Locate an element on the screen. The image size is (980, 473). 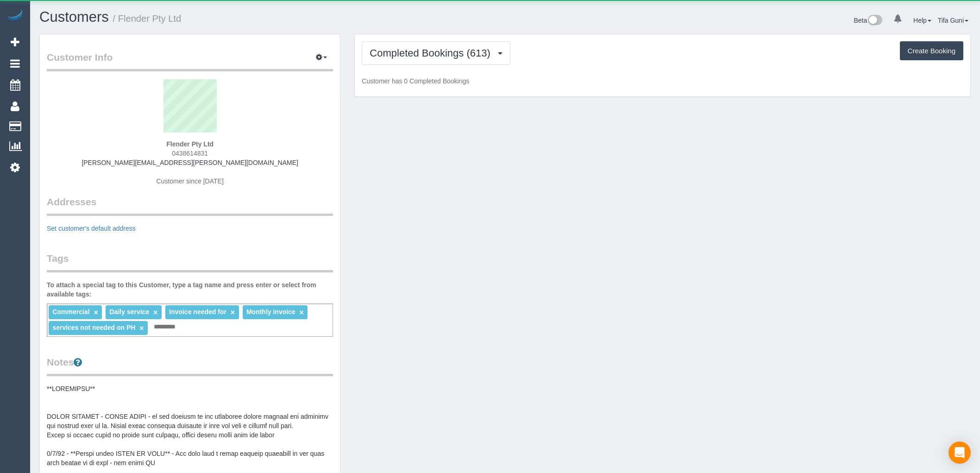
span: Invoice needed for is located at coordinates (198, 312).